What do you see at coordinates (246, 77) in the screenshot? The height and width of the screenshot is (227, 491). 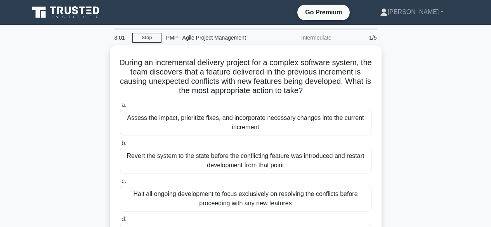 I see `h5: During an incremental delivery project for a complex software system, the team discovers that a f...` at bounding box center [246, 77].